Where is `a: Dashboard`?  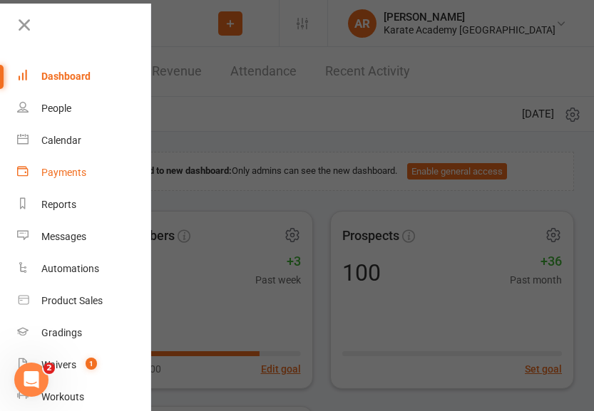
a: Dashboard is located at coordinates (84, 76).